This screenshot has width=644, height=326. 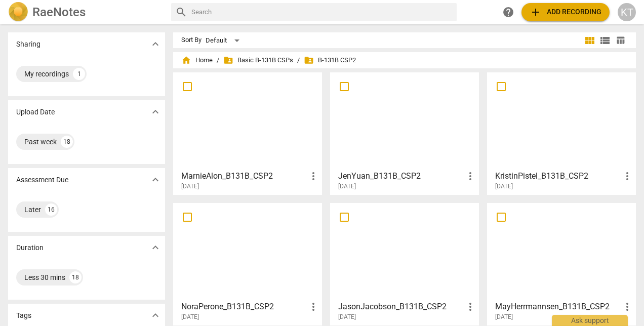 What do you see at coordinates (45, 277) in the screenshot?
I see `div: Less 30 mins` at bounding box center [45, 277].